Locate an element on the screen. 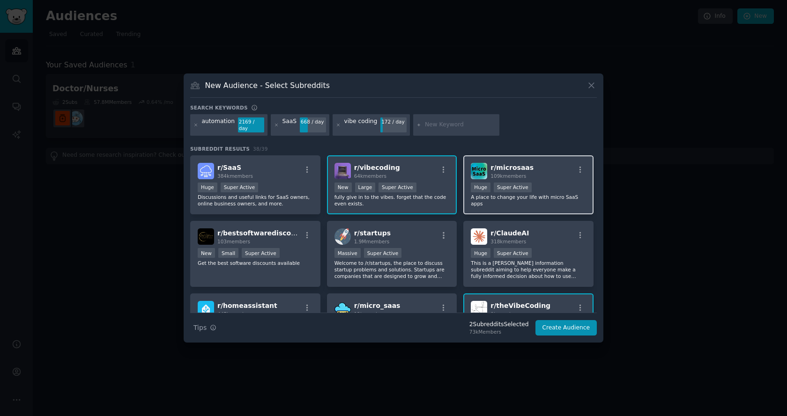 This screenshot has height=416, width=787. span: Subreddit Results is located at coordinates (220, 149).